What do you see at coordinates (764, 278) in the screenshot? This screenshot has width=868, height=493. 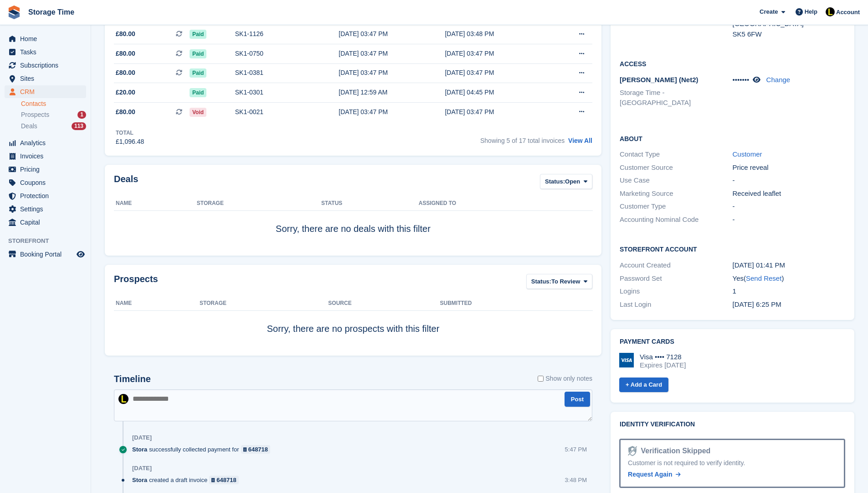 I see `a: Send Reset` at bounding box center [764, 278].